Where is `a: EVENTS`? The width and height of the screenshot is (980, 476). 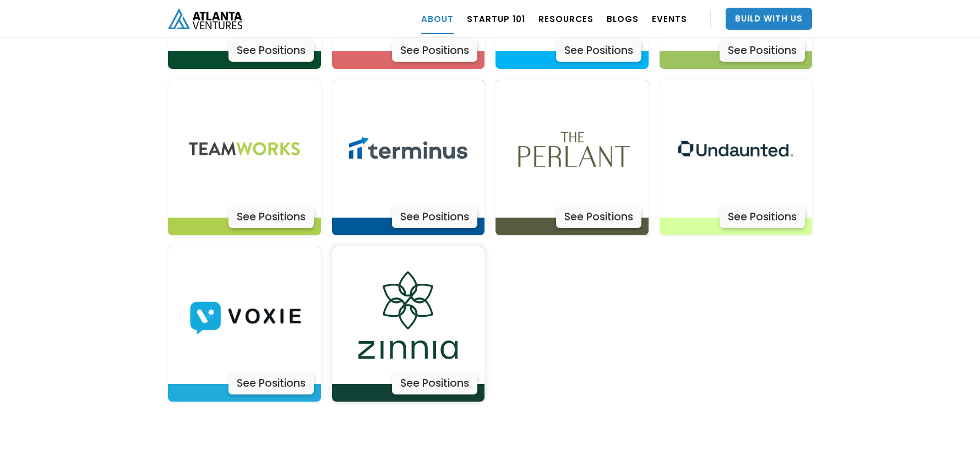
a: EVENTS is located at coordinates (669, 18).